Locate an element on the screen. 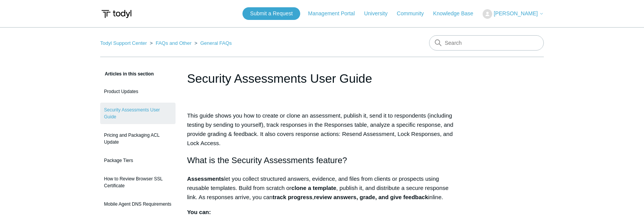 The image size is (644, 216). a: Management Portal is located at coordinates (335, 14).